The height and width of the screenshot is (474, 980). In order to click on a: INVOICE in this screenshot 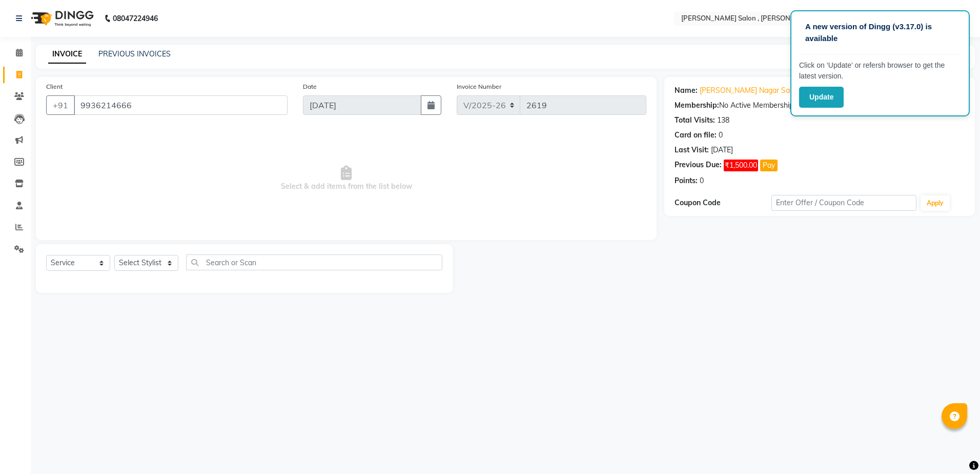, I will do `click(67, 55)`.